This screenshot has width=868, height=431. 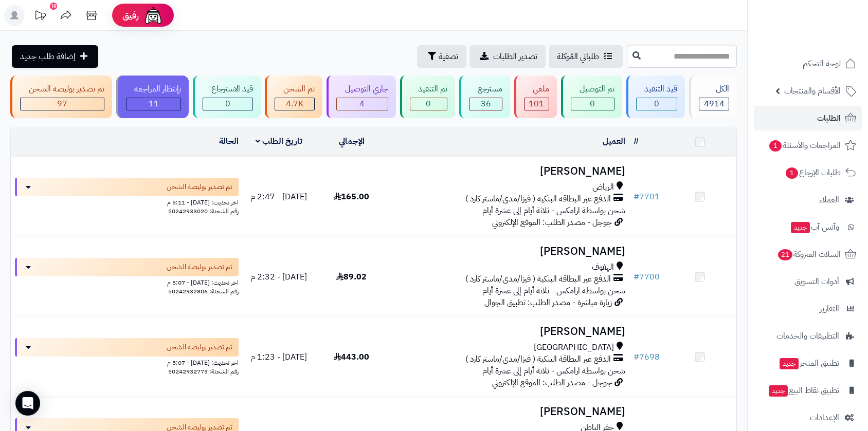 I want to click on a: السلات المتروكة21, so click(x=808, y=255).